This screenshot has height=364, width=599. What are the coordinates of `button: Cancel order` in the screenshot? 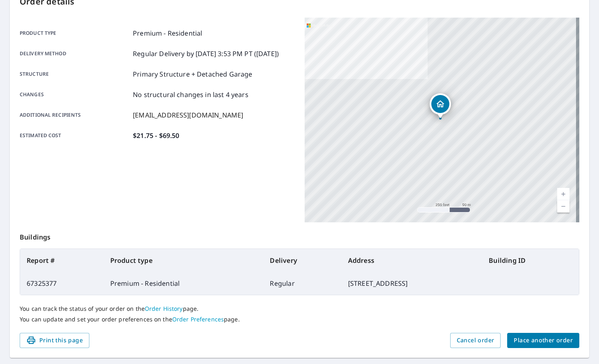 It's located at (475, 340).